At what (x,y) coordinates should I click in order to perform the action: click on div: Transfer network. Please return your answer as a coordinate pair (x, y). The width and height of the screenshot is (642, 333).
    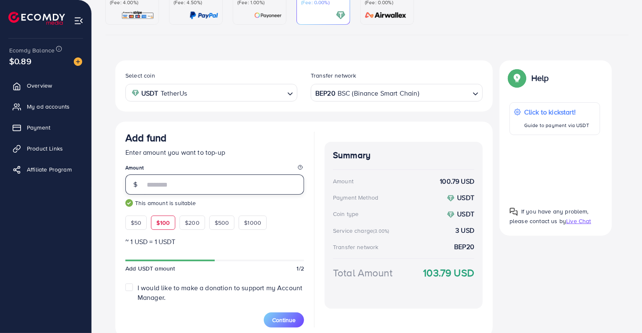
    Looking at the image, I should click on (356, 247).